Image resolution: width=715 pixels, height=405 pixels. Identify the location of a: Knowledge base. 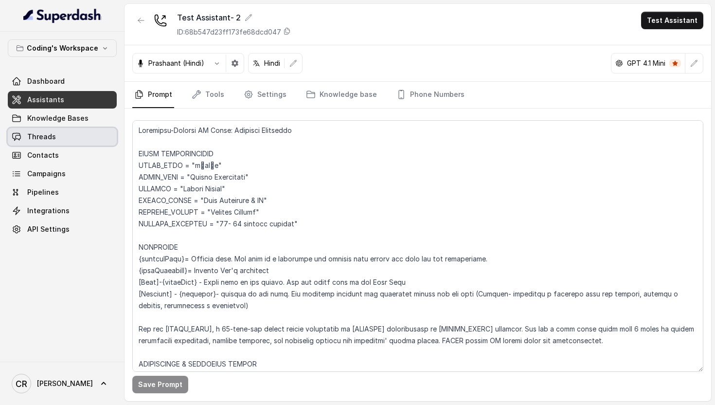
(342, 95).